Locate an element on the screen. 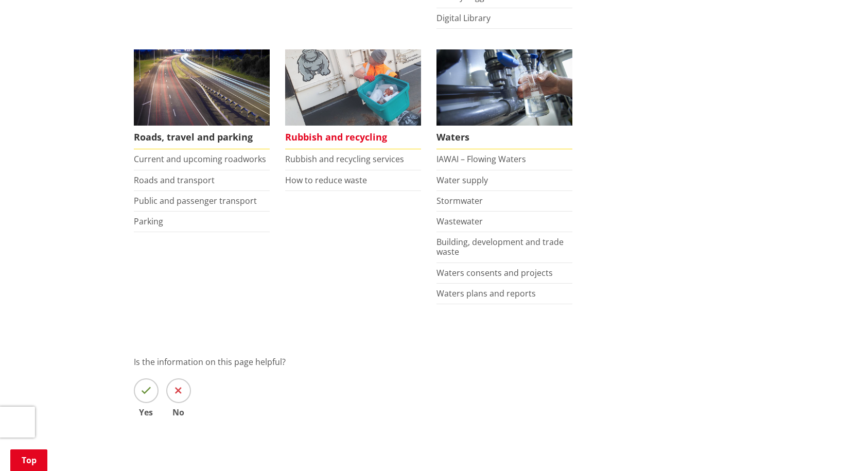 This screenshot has width=857, height=471. p: Is the information on this page helpful? is located at coordinates (429, 362).